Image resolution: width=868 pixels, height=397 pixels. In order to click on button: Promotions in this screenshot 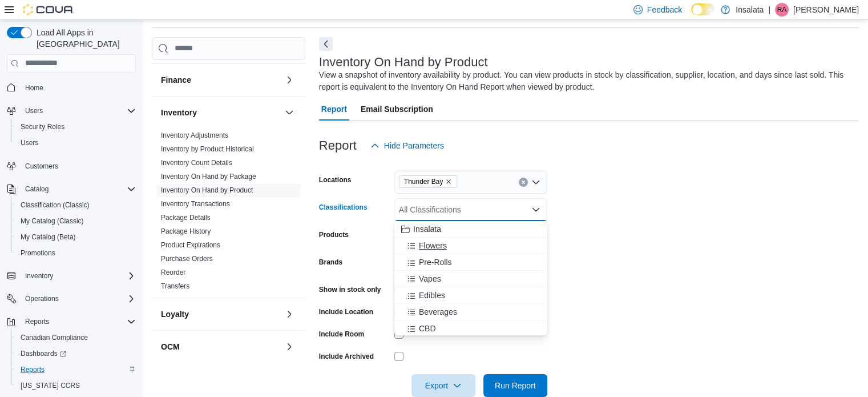, I will do `click(76, 253)`.